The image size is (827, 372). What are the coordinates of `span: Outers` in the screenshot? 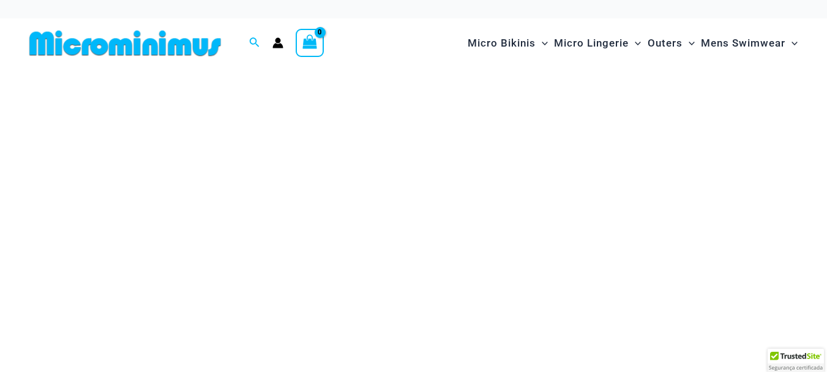 It's located at (665, 43).